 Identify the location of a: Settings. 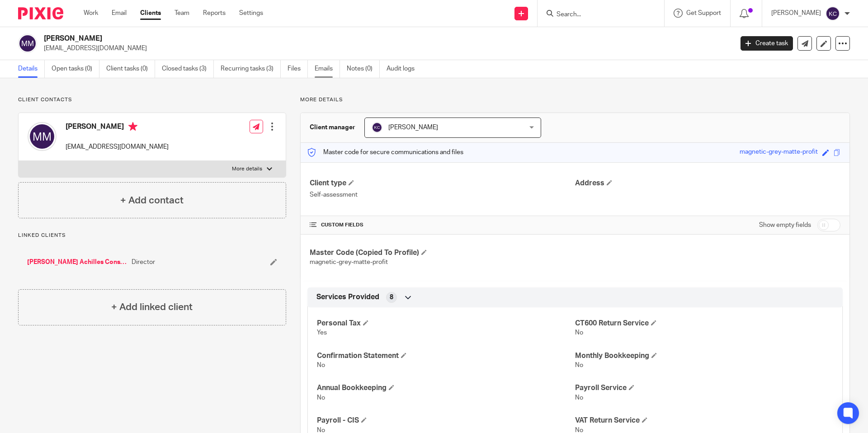
(251, 13).